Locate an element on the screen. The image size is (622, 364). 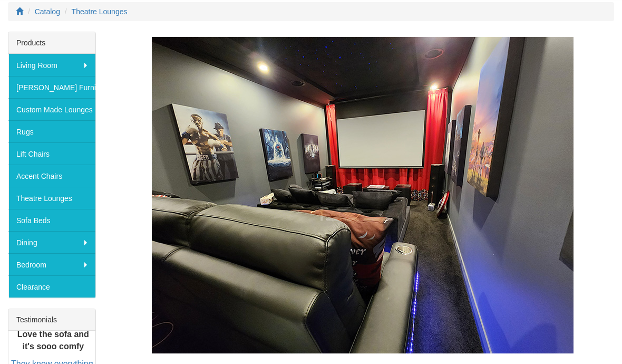
b: Love the sofa and it's sooo comfy is located at coordinates (54, 340).